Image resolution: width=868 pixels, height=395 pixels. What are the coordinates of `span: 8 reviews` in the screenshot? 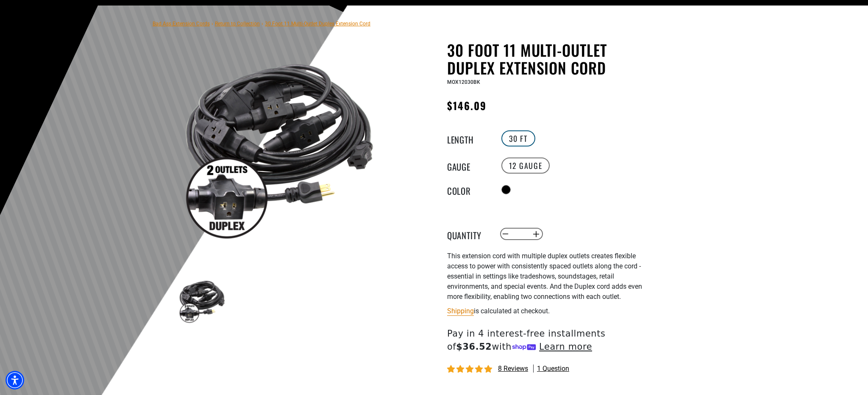 It's located at (513, 369).